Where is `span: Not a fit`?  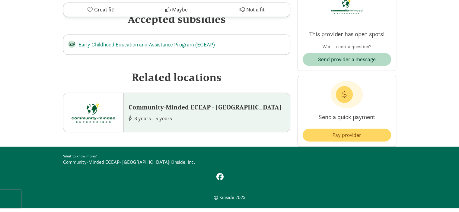
span: Not a fit is located at coordinates (256, 10).